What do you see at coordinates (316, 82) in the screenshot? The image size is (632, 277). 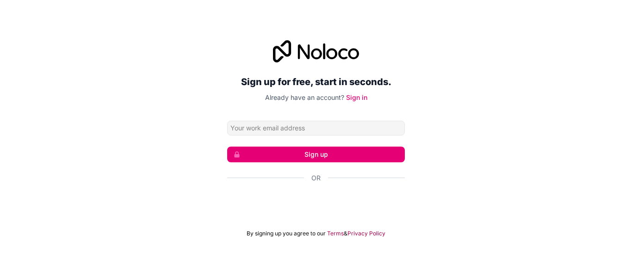 I see `h2: Sign up for free, start in seconds.` at bounding box center [316, 82].